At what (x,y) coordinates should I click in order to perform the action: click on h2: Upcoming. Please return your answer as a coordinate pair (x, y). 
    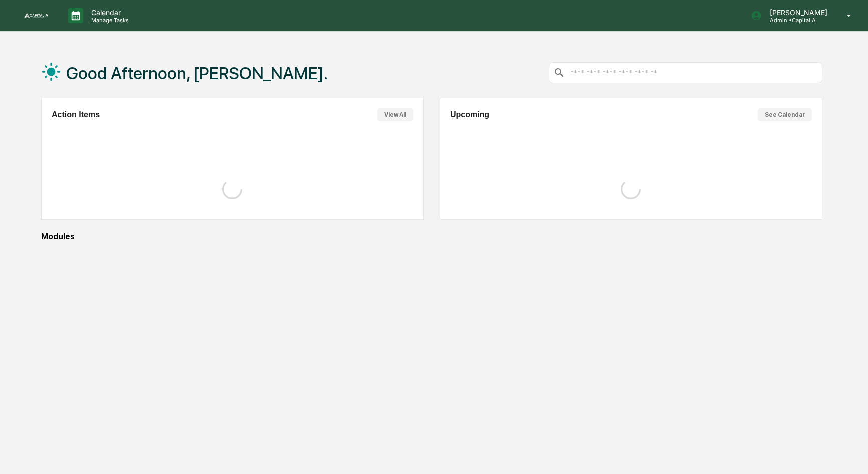
    Looking at the image, I should click on (470, 115).